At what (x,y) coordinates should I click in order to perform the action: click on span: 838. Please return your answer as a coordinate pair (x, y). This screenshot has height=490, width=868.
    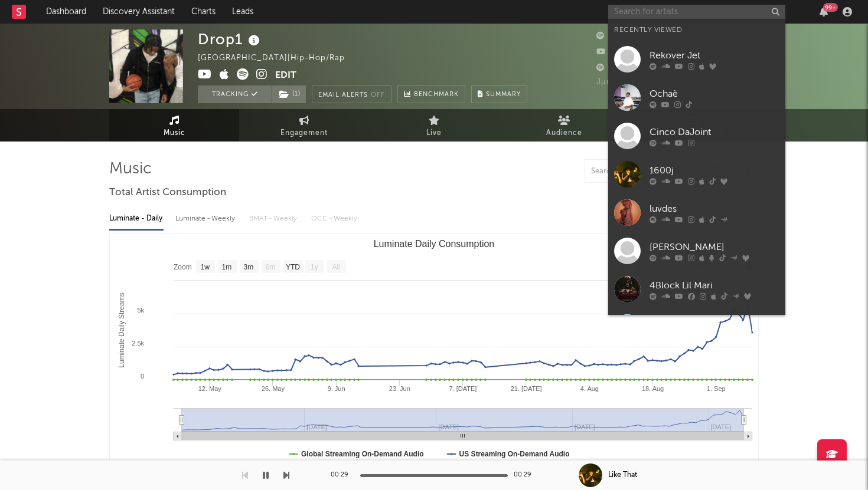
    Looking at the image, I should click on (610, 36).